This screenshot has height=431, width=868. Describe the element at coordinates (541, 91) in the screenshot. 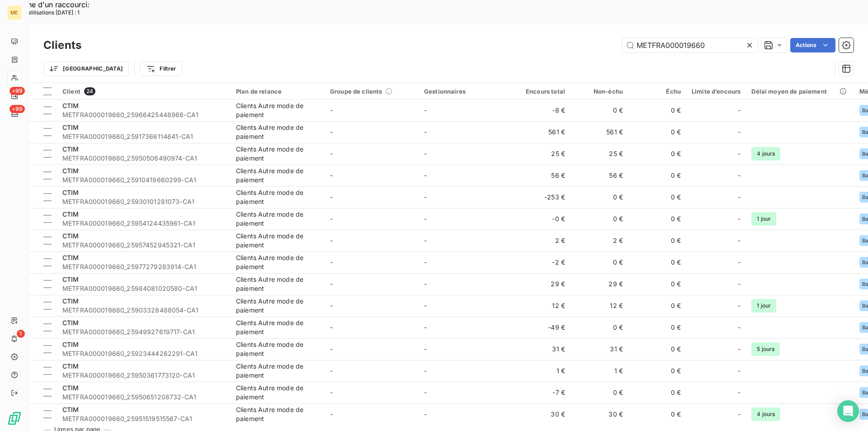

I see `div: Encours total` at that location.